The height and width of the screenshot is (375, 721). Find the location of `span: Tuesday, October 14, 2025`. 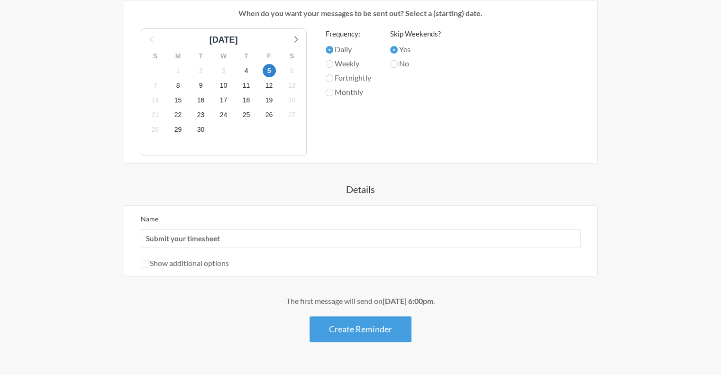

span: Tuesday, October 14, 2025 is located at coordinates (155, 100).